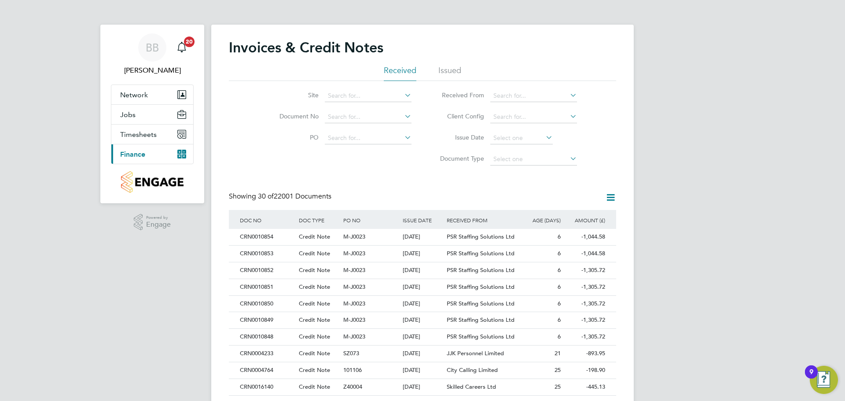 Image resolution: width=845 pixels, height=401 pixels. Describe the element at coordinates (138, 134) in the screenshot. I see `span: Timesheets` at that location.